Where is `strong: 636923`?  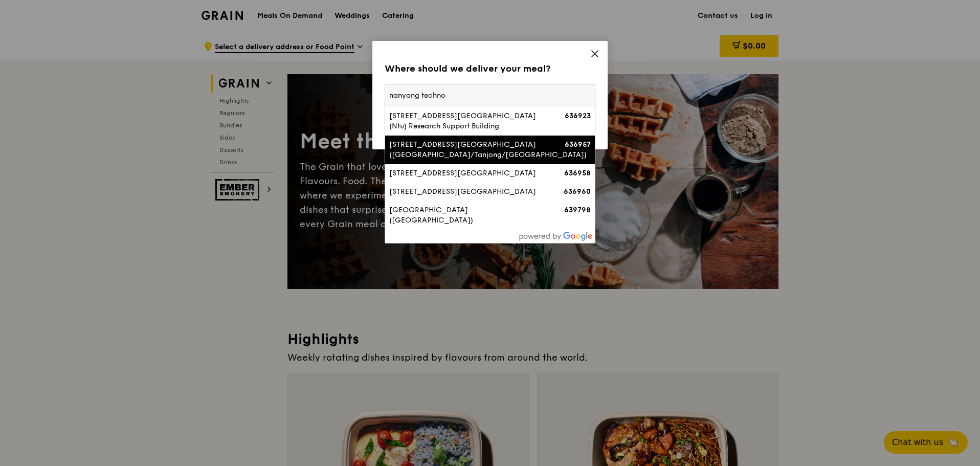
strong: 636923 is located at coordinates (577, 115).